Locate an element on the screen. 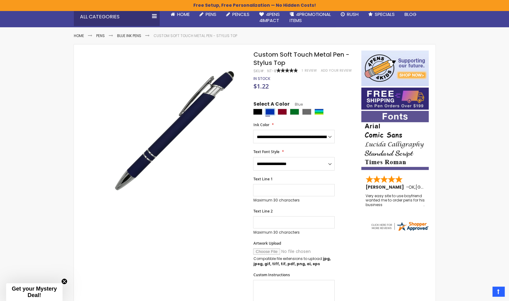 The width and height of the screenshot is (509, 301). span: Text Line 2 is located at coordinates (263, 211).